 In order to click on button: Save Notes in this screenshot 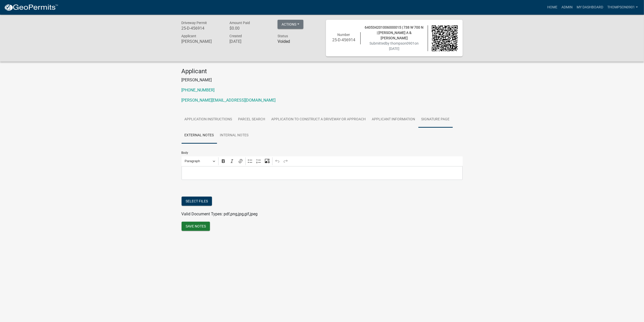, I will do `click(196, 226)`.